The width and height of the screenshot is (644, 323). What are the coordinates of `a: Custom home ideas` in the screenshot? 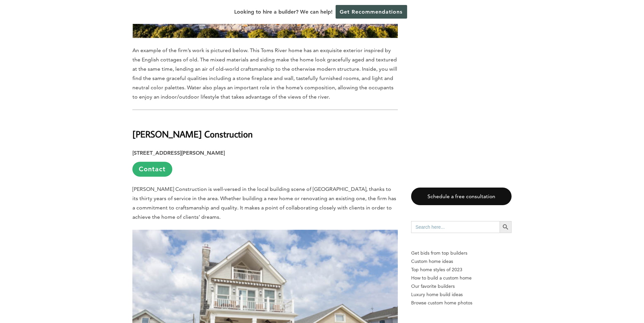 It's located at (461, 261).